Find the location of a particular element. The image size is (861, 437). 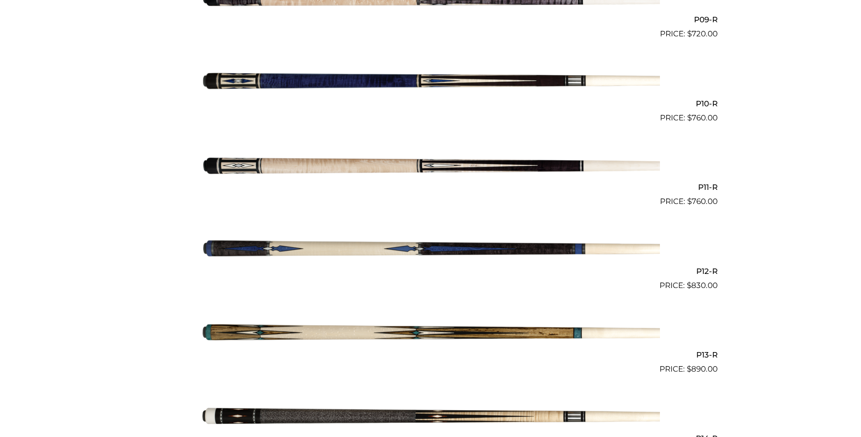

img: P11-R is located at coordinates (431, 166).